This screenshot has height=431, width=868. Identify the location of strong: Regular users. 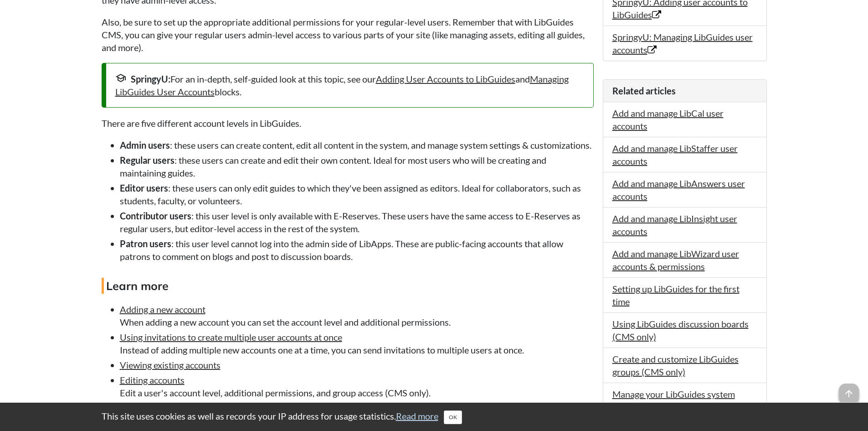
(147, 160).